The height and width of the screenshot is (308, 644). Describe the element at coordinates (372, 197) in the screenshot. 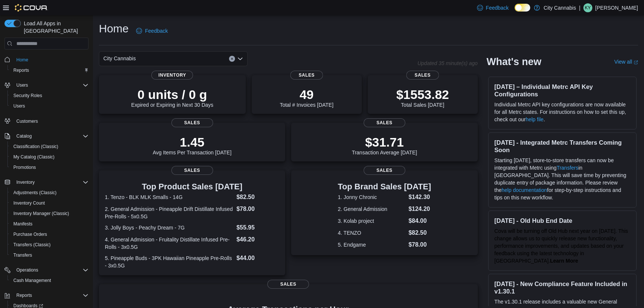

I see `dt: 1. Jonny Chronic` at that location.